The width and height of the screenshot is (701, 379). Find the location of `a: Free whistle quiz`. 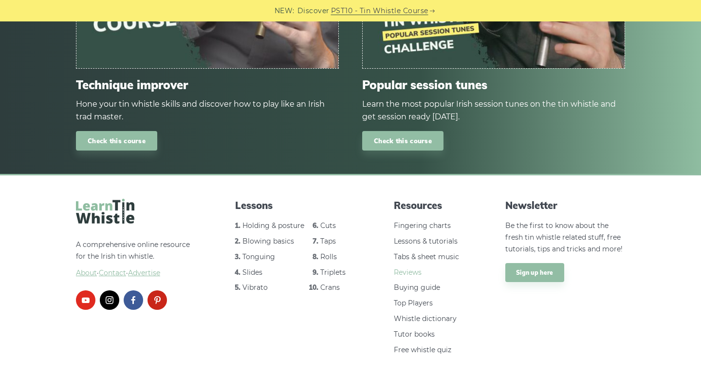

a: Free whistle quiz is located at coordinates (423, 350).